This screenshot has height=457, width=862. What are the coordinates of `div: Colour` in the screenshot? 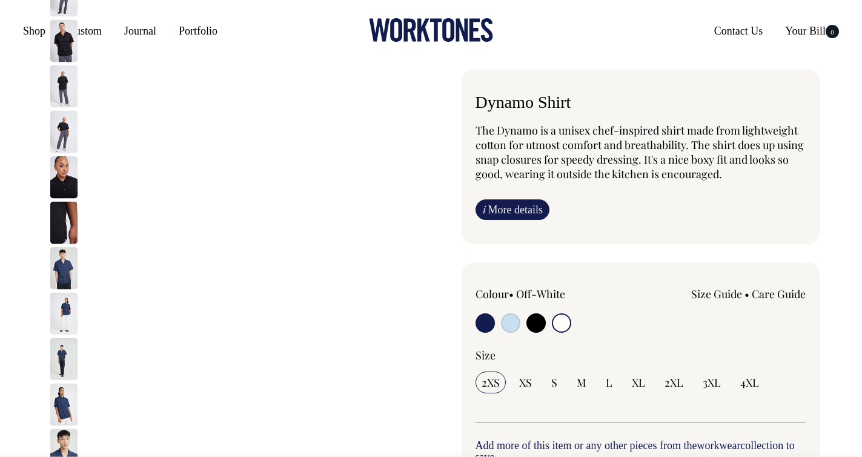 It's located at (541, 294).